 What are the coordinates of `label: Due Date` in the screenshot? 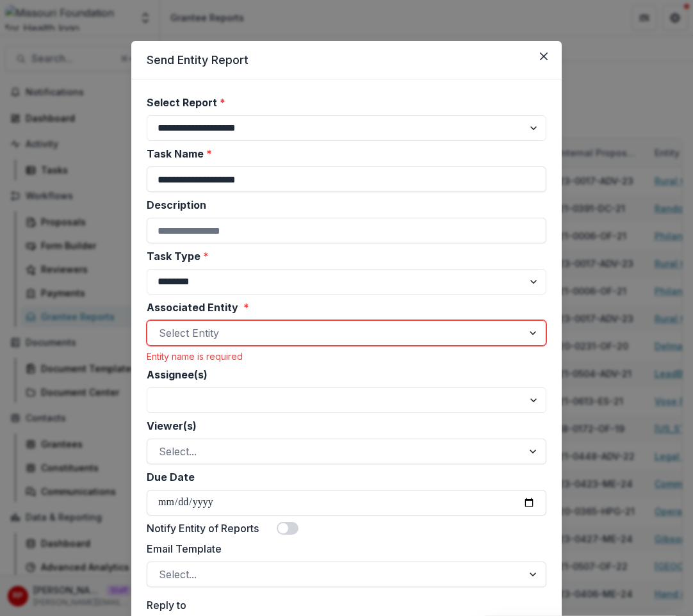 It's located at (170, 477).